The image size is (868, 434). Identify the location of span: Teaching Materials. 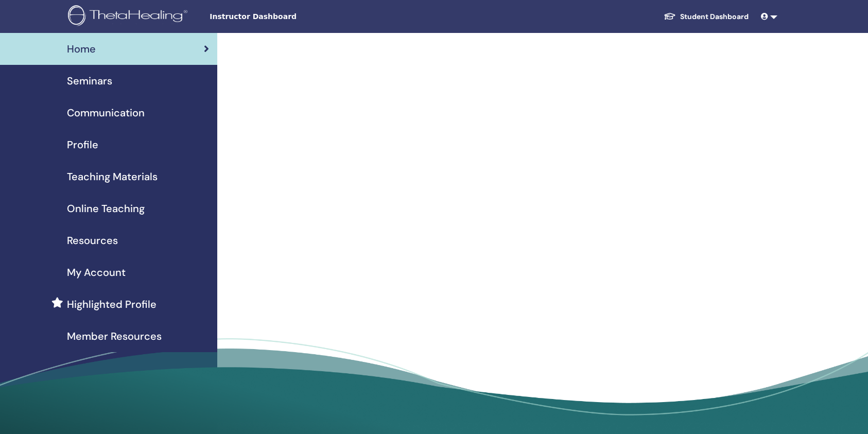
(112, 177).